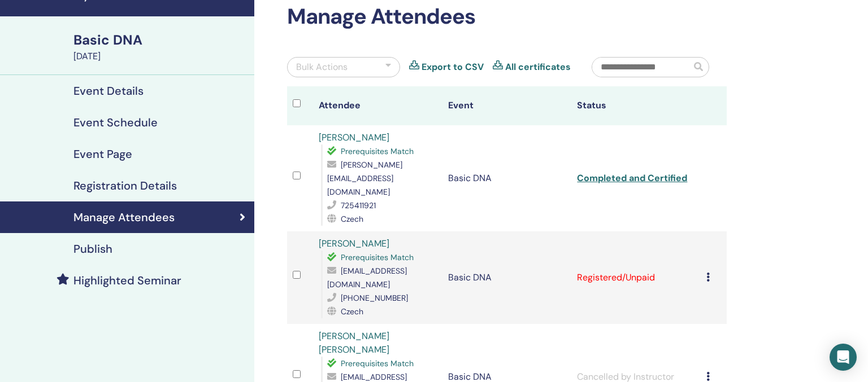 The height and width of the screenshot is (382, 868). What do you see at coordinates (93, 249) in the screenshot?
I see `h4: Publish` at bounding box center [93, 249].